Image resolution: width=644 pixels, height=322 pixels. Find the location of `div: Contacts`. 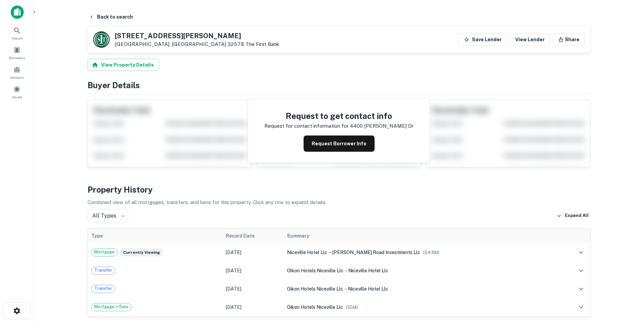

div: Contacts is located at coordinates (17, 72).